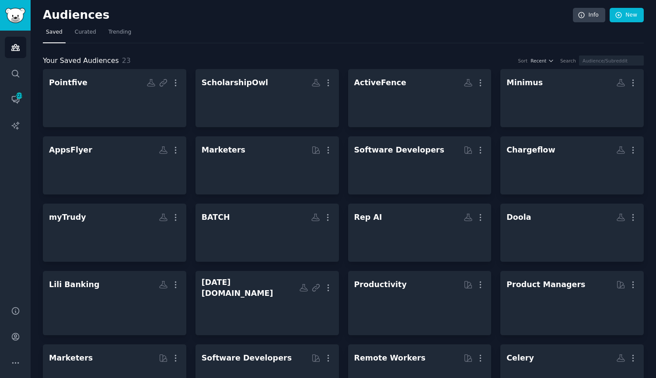  What do you see at coordinates (120, 34) in the screenshot?
I see `a: Trending` at bounding box center [120, 34].